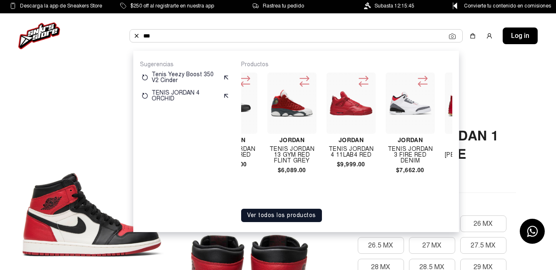  Describe the element at coordinates (410, 155) in the screenshot. I see `h4: Tenis Jordan 3 Fire Red Denim` at that location.